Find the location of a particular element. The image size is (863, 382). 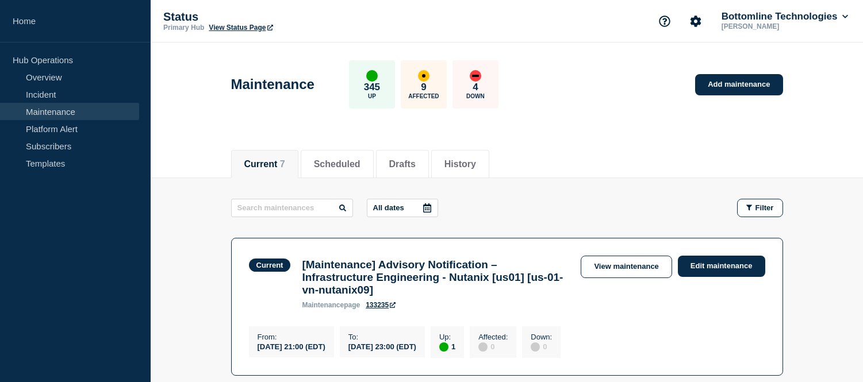

span: maintenance is located at coordinates (323, 305).